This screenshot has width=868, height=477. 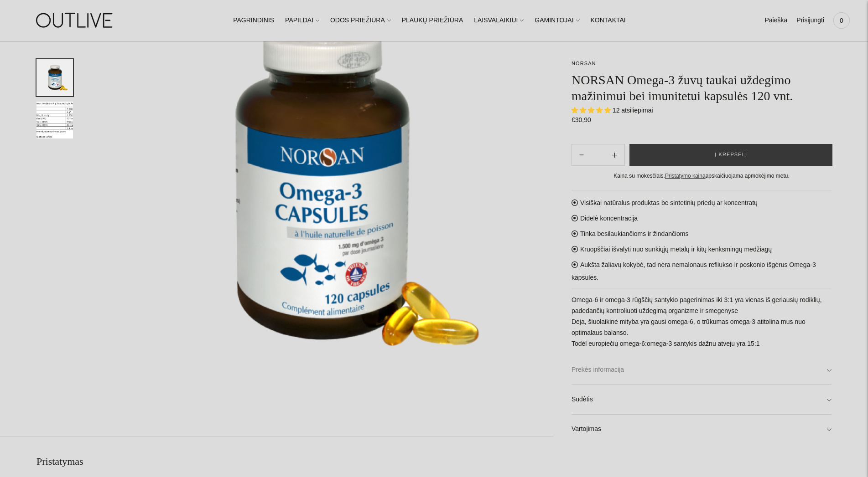 What do you see at coordinates (842, 21) in the screenshot?
I see `a: 0` at bounding box center [842, 21].